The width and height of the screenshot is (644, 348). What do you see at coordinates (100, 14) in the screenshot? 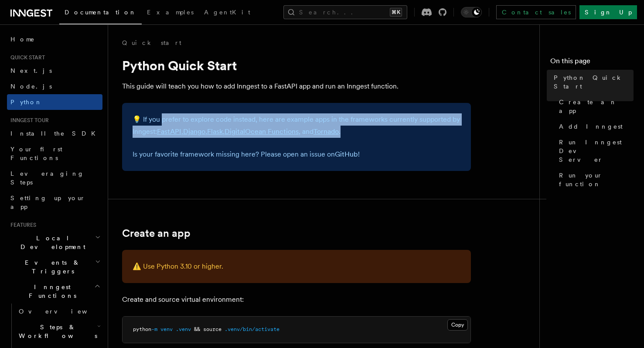
I see `a: Documentation` at bounding box center [100, 14].